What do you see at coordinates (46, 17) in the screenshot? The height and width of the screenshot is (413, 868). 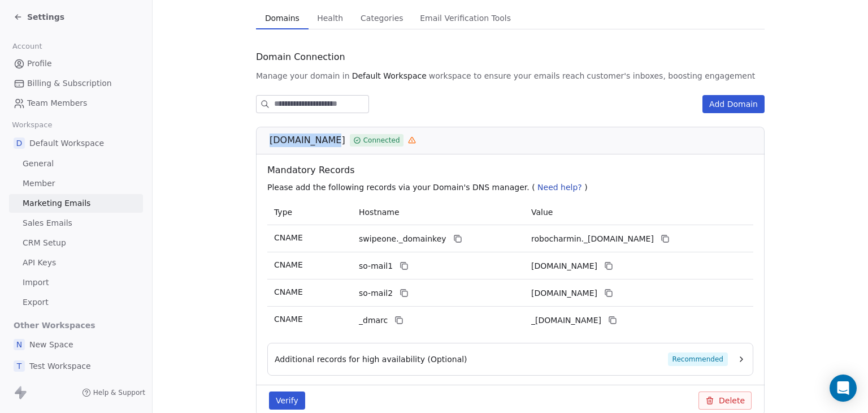 I see `span: Settings` at bounding box center [46, 17].